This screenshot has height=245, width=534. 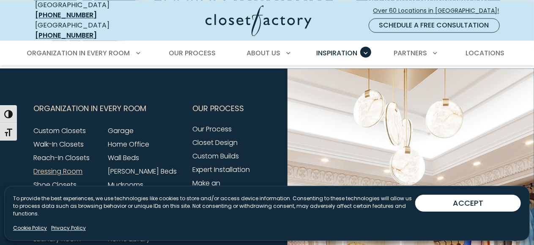 I want to click on a: Custom Builds, so click(x=216, y=156).